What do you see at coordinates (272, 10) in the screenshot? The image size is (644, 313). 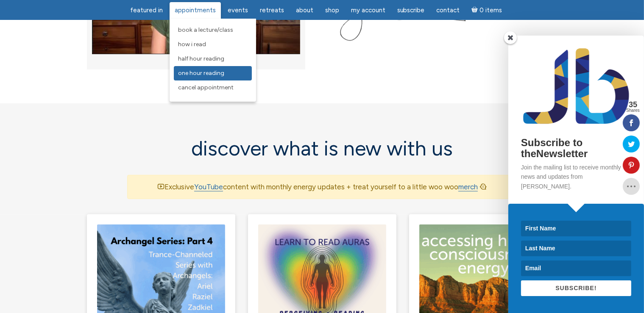 I see `span: Retreats` at bounding box center [272, 10].